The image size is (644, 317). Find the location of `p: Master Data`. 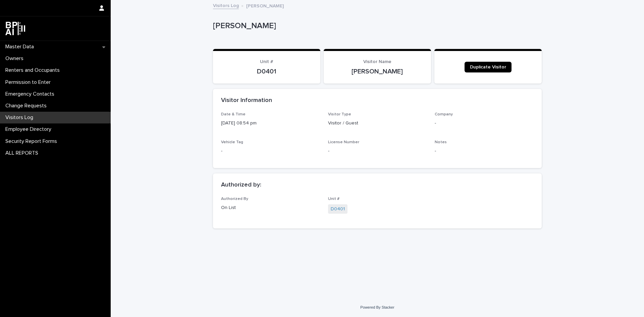

p: Master Data is located at coordinates (21, 46).